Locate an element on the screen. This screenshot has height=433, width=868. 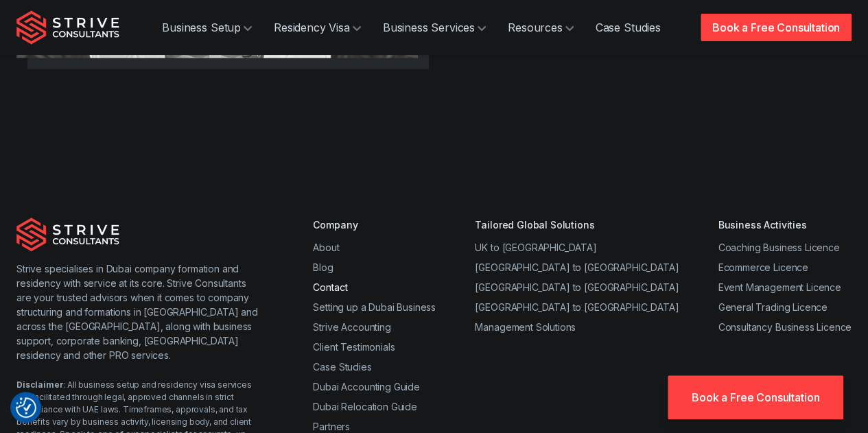
div: Tailored Global Solutions is located at coordinates (576, 225).